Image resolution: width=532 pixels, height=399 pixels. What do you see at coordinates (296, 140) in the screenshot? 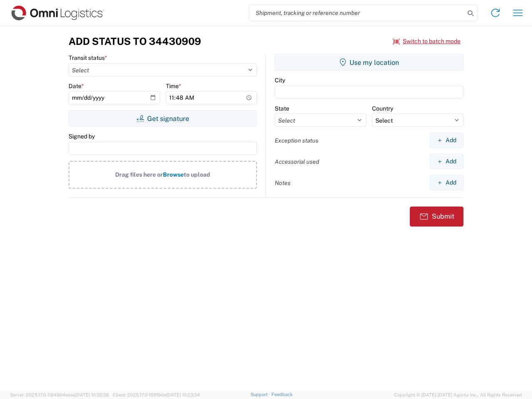
I see `label: Exception status` at bounding box center [296, 140].